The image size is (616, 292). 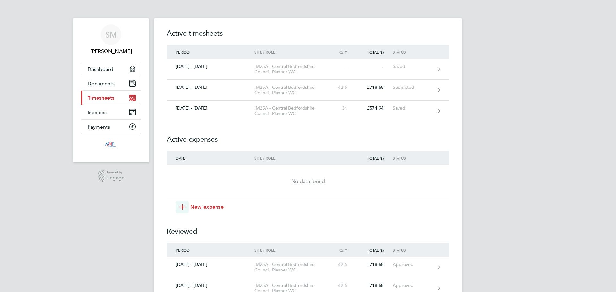 What do you see at coordinates (308, 136) in the screenshot?
I see `h2: Active expenses` at bounding box center [308, 136].